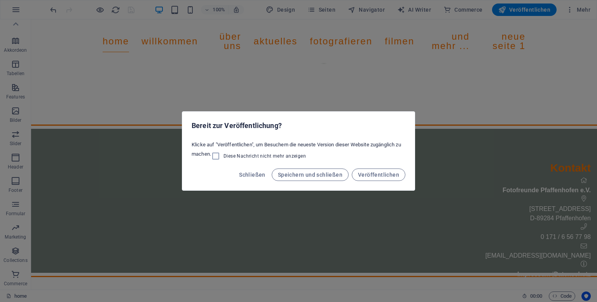 The height and width of the screenshot is (302, 597). I want to click on span: Fotofreunde Pfaffenhofen e.V., so click(516, 170).